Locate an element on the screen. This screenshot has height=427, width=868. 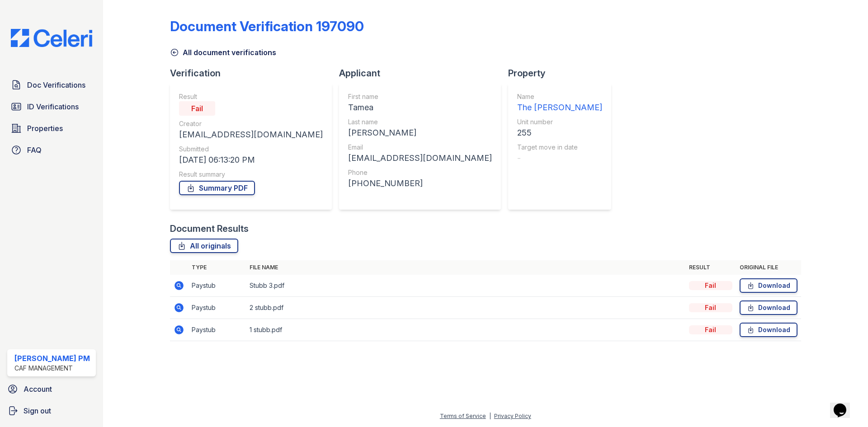
div: Document Results is located at coordinates (209, 229).